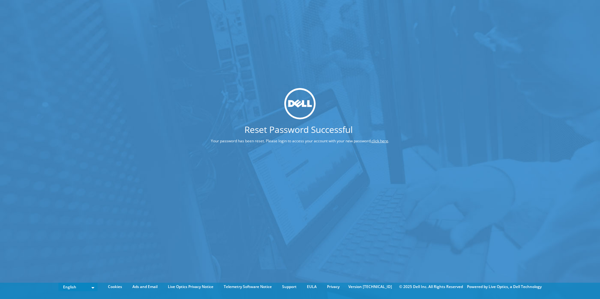 The width and height of the screenshot is (600, 299). Describe the element at coordinates (190, 287) in the screenshot. I see `a: Live Optics Privacy Notice` at that location.